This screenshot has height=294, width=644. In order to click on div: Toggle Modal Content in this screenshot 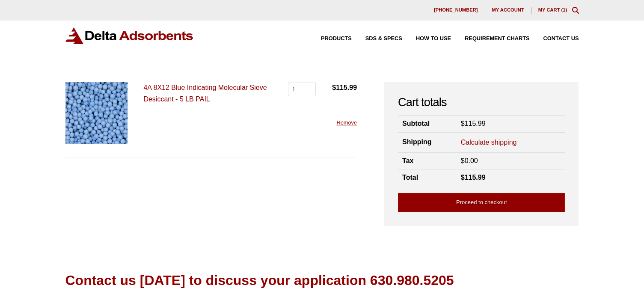, I will do `click(575, 10)`.